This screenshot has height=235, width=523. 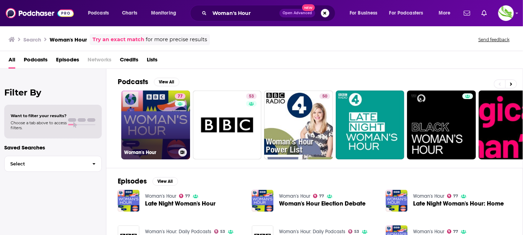 I want to click on span: For Business, so click(x=363, y=13).